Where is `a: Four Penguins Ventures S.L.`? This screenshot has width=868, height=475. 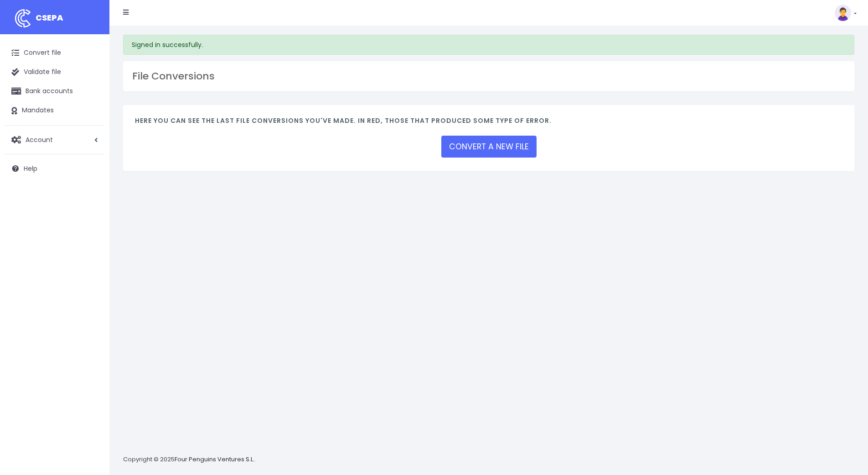 a: Four Penguins Ventures S.L. is located at coordinates (214, 459).